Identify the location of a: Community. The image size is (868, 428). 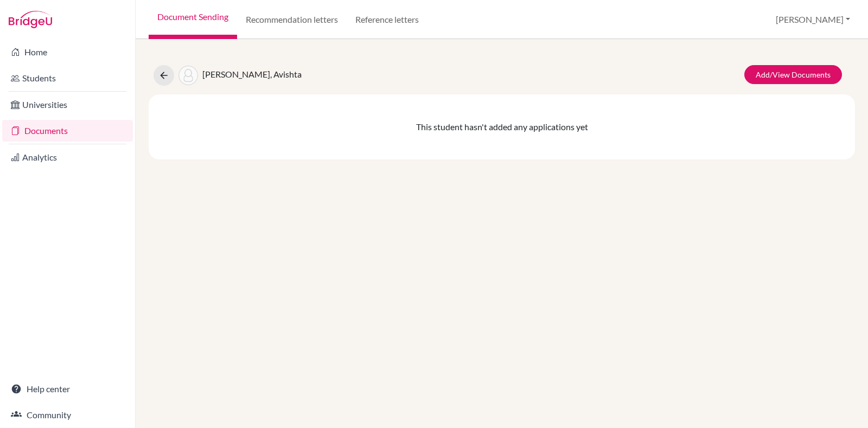
(67, 415).